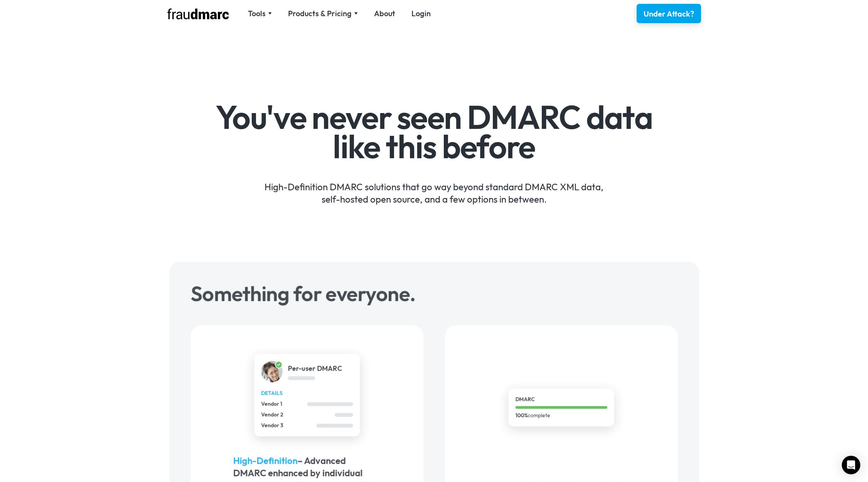 The height and width of the screenshot is (482, 868). I want to click on a: Login, so click(421, 13).